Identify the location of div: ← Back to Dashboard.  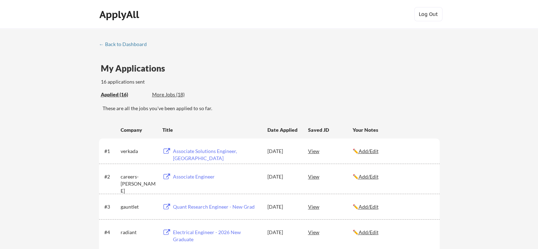
(126, 44).